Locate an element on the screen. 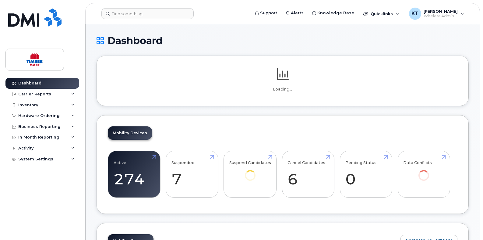 This screenshot has height=240, width=483. a: Pending Status 0 is located at coordinates (365, 175).